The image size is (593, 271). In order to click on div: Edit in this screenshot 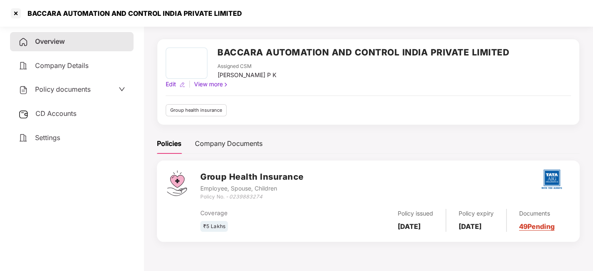, I will do `click(171, 84)`.